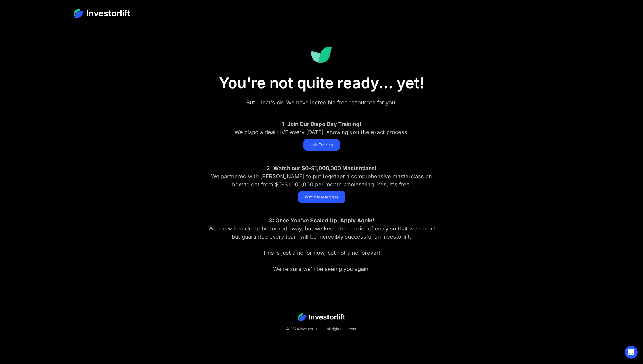 Image resolution: width=643 pixels, height=364 pixels. What do you see at coordinates (322, 220) in the screenshot?
I see `strong: 3: Once You've Scaled Up, Apply Again!` at bounding box center [322, 220].